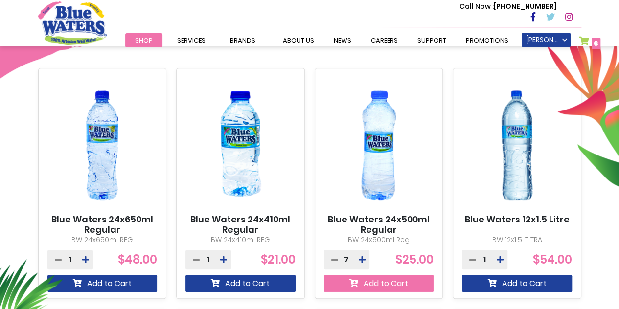  What do you see at coordinates (102, 225) in the screenshot?
I see `a: Blue Waters 24x650ml Regular` at bounding box center [102, 225].